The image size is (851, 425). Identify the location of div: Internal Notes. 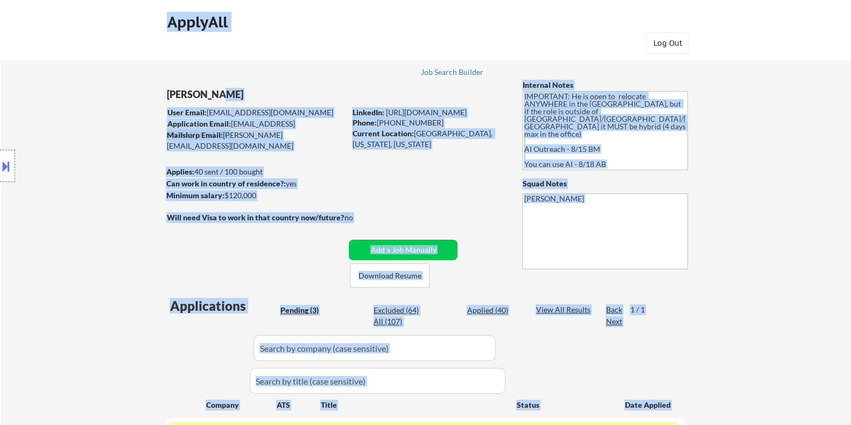
(605, 85).